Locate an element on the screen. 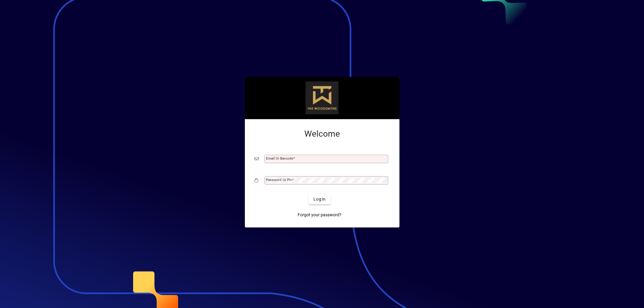 This screenshot has height=308, width=644. a: Forgot your password? is located at coordinates (319, 215).